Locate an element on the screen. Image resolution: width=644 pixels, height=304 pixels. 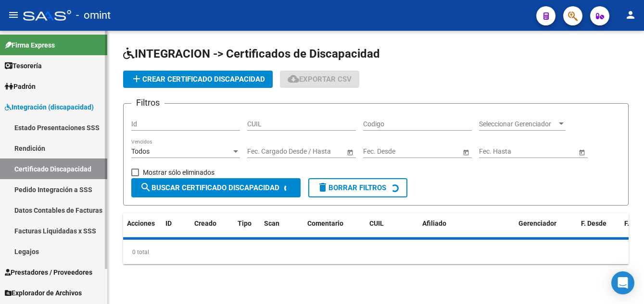
mat-icon: delete is located at coordinates (323, 188).